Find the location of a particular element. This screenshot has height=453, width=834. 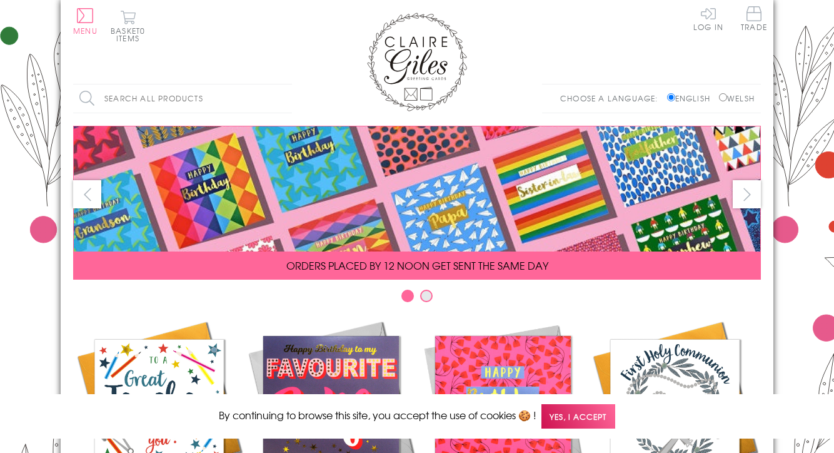

div: Carousel Pagination is located at coordinates (417, 298).